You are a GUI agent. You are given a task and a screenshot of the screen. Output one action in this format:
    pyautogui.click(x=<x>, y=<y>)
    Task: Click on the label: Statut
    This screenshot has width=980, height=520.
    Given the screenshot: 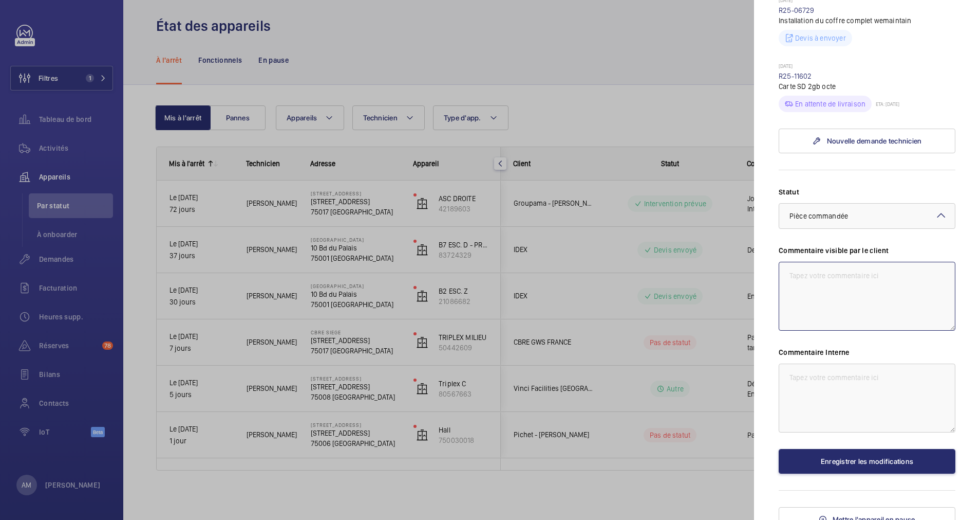 What is the action you would take?
    pyautogui.click(x=867, y=192)
    